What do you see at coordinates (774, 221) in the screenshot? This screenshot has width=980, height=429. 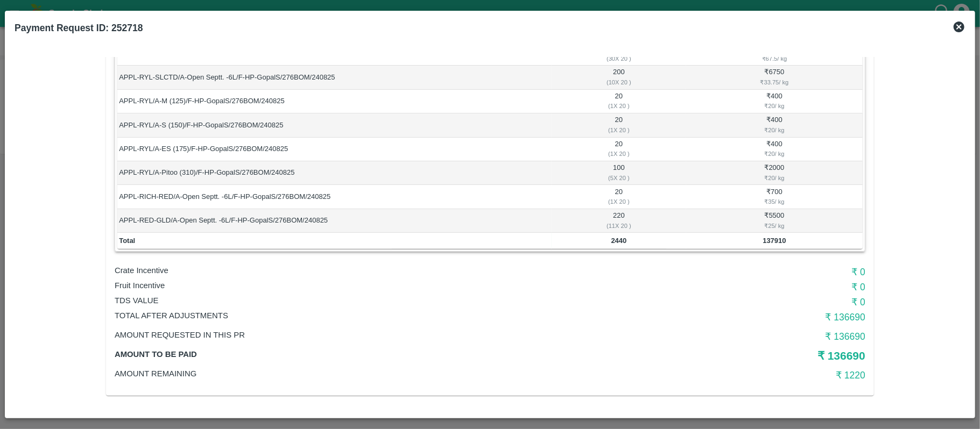 I see `td: ₹ 5500` at bounding box center [774, 221].